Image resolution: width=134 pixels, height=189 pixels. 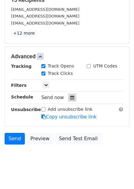 What do you see at coordinates (78, 138) in the screenshot?
I see `a: Send Test Email` at bounding box center [78, 138].